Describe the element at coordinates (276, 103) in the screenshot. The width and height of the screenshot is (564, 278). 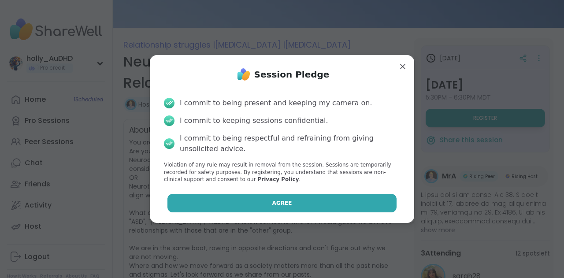
I see `div: I commit to being present and keeping my camera on.` at that location.